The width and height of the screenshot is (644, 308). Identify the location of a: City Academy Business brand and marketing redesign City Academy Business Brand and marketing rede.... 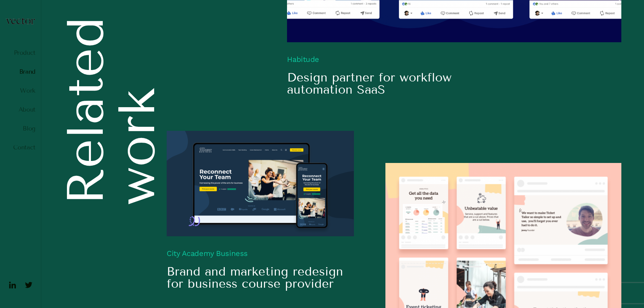
(260, 210).